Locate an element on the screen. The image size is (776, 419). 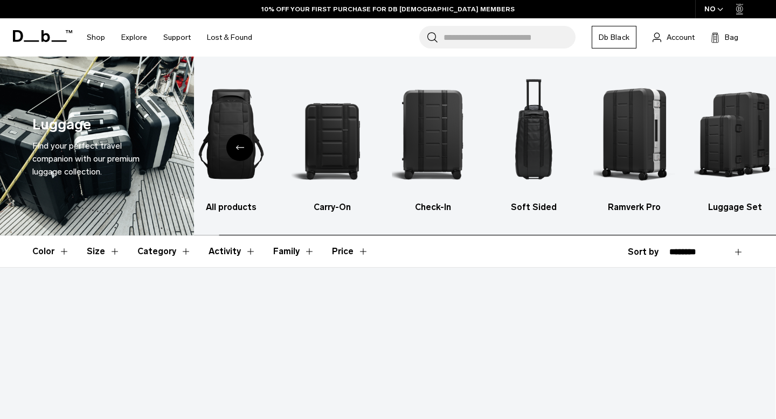
h3: Luggage Set is located at coordinates (735, 207).